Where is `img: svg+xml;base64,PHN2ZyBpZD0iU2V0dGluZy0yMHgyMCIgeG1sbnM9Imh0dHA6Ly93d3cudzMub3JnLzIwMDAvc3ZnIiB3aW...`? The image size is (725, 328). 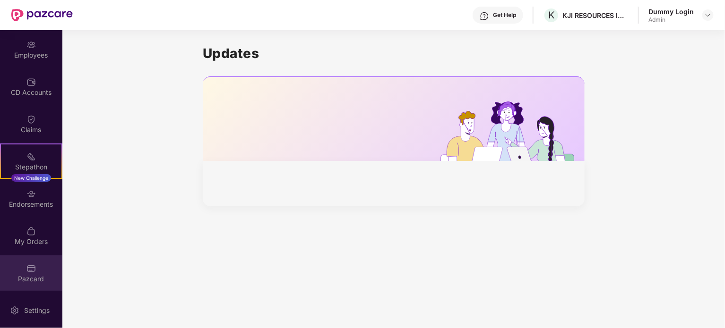
img: svg+xml;base64,PHN2ZyBpZD0iU2V0dGluZy0yMHgyMCIgeG1sbnM9Imh0dHA6Ly93d3cudzMub3JnLzIwMDAvc3ZnIiB3aW... is located at coordinates (15, 311).